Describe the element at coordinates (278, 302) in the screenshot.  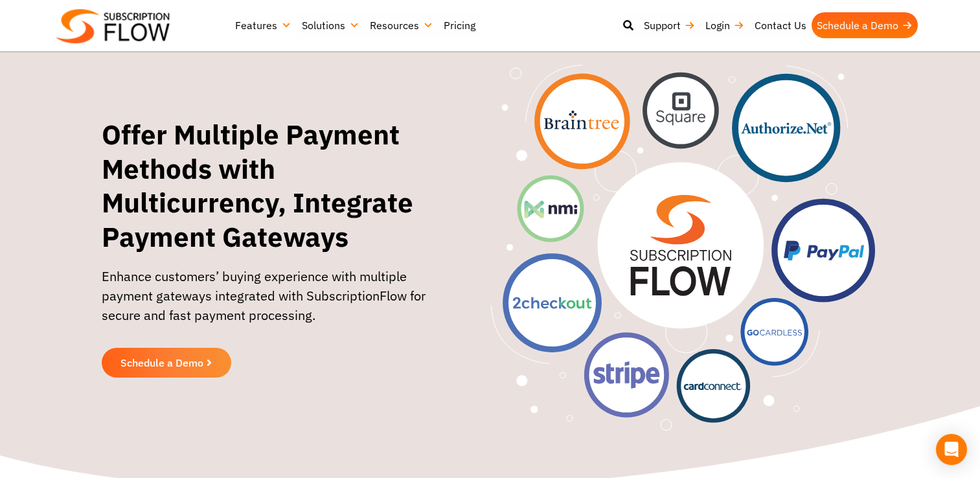
I see `p: Enhance customers’ buying experience with multiple payment gateways integrated with SubscriptionF...` at that location.